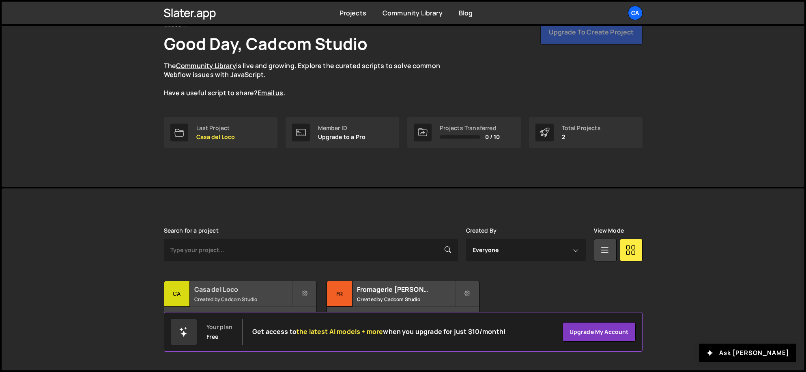 Image resolution: width=806 pixels, height=372 pixels. Describe the element at coordinates (216, 137) in the screenshot. I see `p: Casa del Loco` at that location.